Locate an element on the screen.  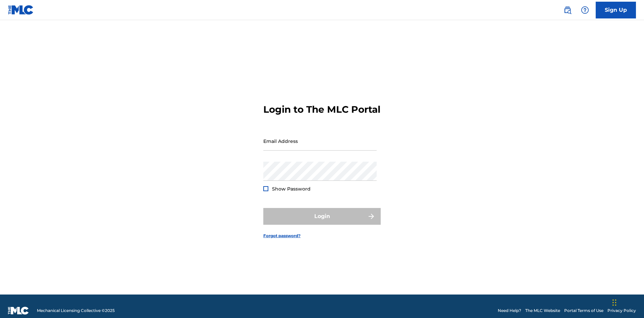
a: Portal Terms of Use is located at coordinates (583, 311).